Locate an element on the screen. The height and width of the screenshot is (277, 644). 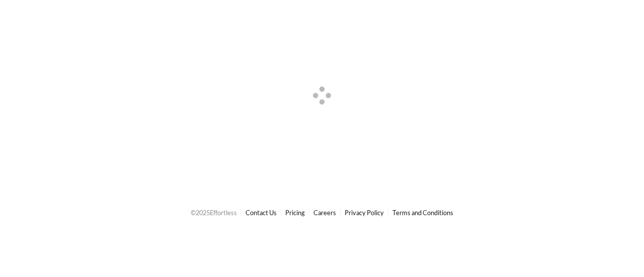
a: Contact Us is located at coordinates (261, 213).